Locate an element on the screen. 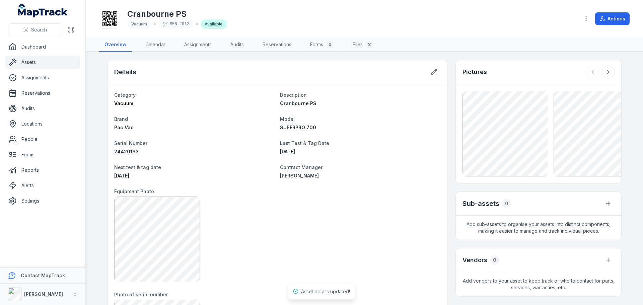 This screenshot has width=643, height=305. span: Pac Vac is located at coordinates (124, 127).